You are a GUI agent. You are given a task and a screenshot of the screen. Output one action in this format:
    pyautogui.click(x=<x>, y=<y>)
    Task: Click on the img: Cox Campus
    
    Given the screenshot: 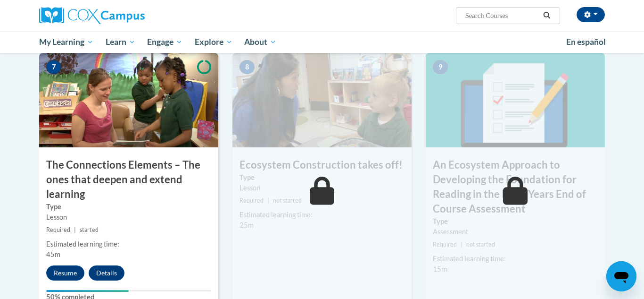 What is the action you would take?
    pyautogui.click(x=92, y=16)
    